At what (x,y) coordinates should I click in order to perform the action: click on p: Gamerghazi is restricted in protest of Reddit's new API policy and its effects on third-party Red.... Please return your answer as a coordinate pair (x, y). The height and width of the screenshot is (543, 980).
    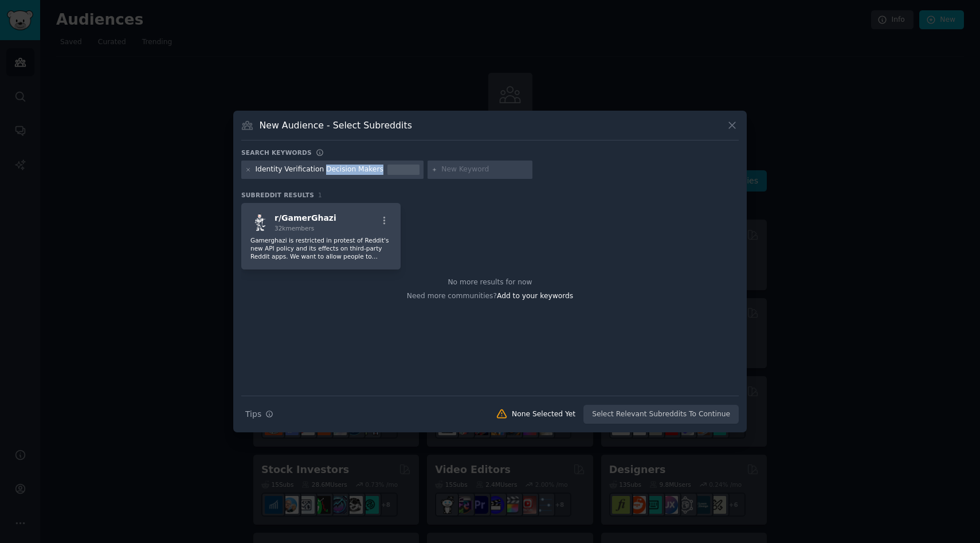
    Looking at the image, I should click on (321, 248).